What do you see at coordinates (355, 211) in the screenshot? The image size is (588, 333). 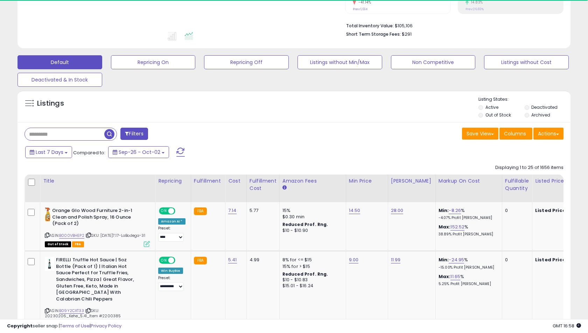 I see `a: 14.50` at bounding box center [355, 211].